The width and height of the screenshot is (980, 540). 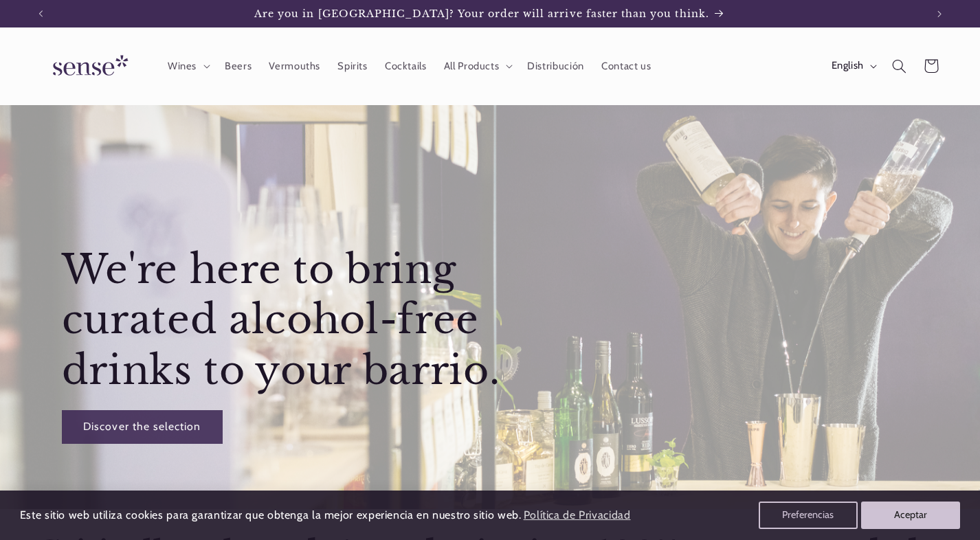 I want to click on summary: Wines, so click(x=187, y=66).